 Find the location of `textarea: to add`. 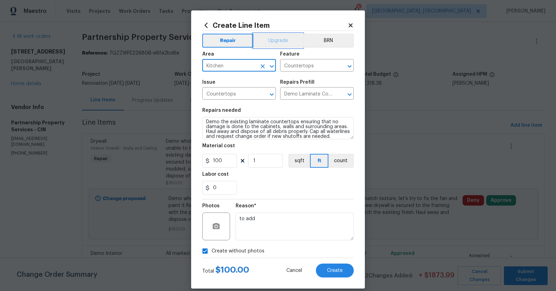

textarea: to add is located at coordinates (295, 226).